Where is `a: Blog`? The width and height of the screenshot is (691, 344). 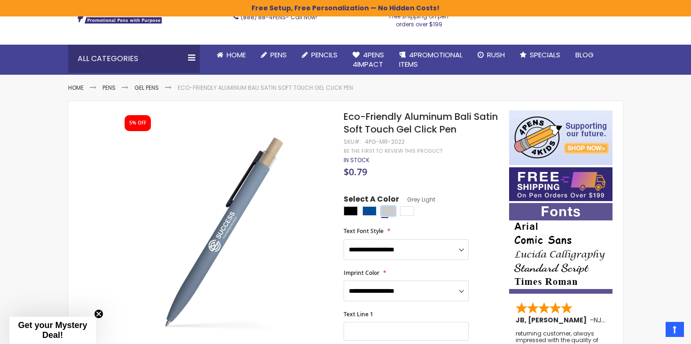
a: Blog is located at coordinates (584, 55).